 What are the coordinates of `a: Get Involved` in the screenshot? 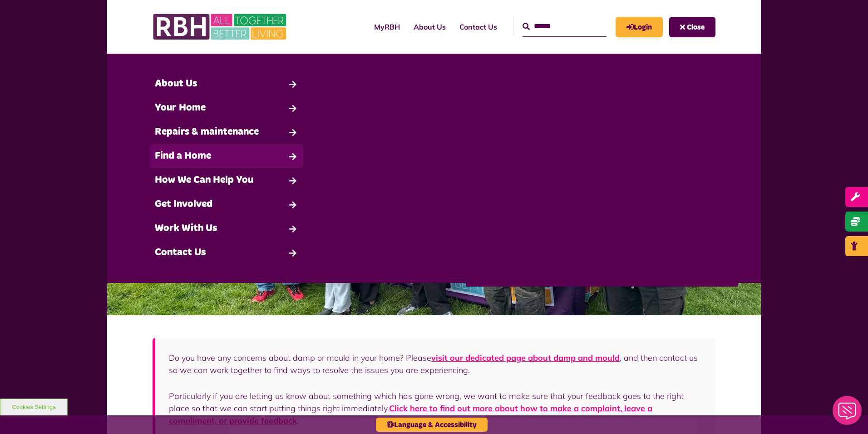 It's located at (226, 204).